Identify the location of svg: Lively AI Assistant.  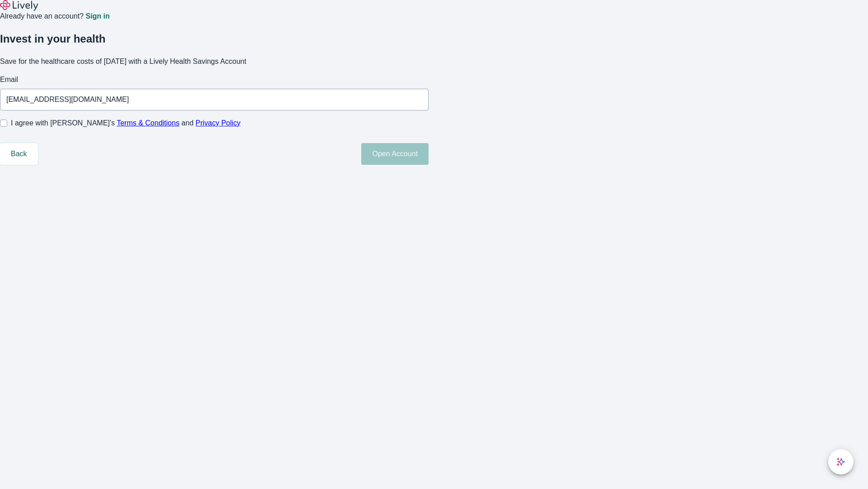
(841, 462).